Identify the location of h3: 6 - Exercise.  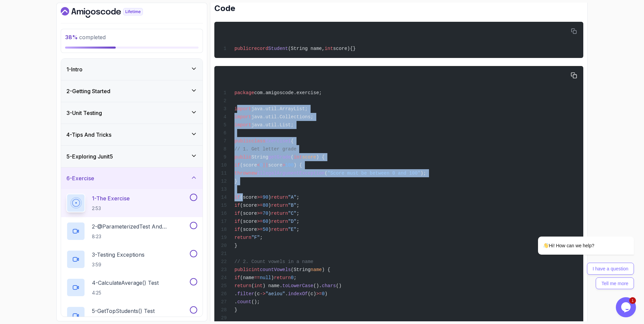
(80, 178).